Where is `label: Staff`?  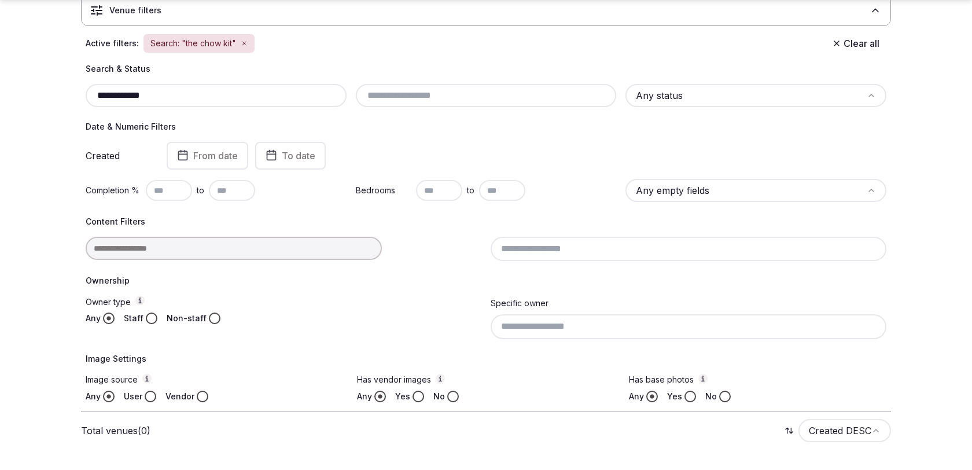 label: Staff is located at coordinates (134, 318).